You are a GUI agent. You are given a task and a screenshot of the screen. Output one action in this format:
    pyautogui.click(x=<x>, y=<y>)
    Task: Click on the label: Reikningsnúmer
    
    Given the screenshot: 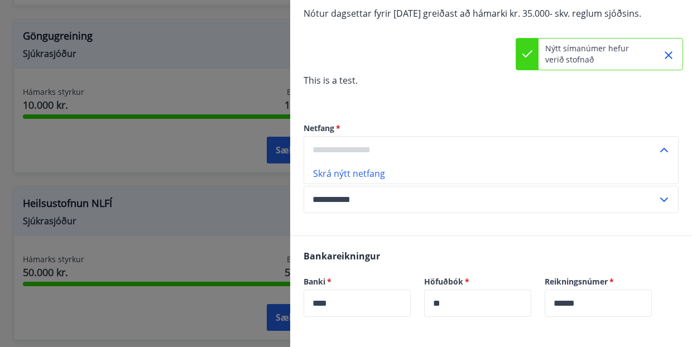 What is the action you would take?
    pyautogui.click(x=598, y=282)
    